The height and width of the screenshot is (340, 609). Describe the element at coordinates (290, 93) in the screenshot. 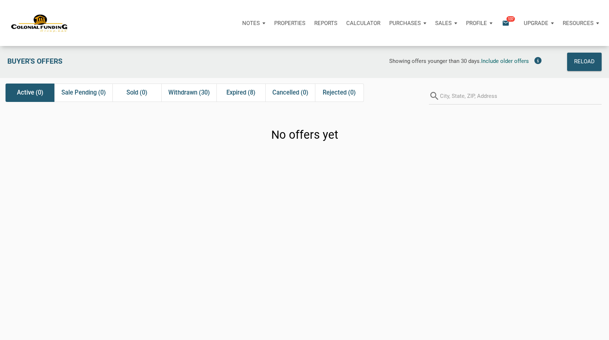

I see `span: Cancelled (0)` at that location.